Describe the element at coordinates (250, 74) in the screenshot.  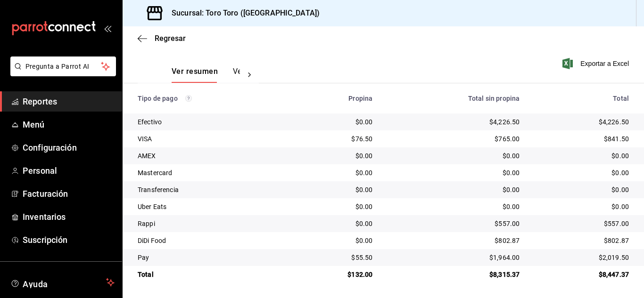
I see `button: Ver pagos` at that location.